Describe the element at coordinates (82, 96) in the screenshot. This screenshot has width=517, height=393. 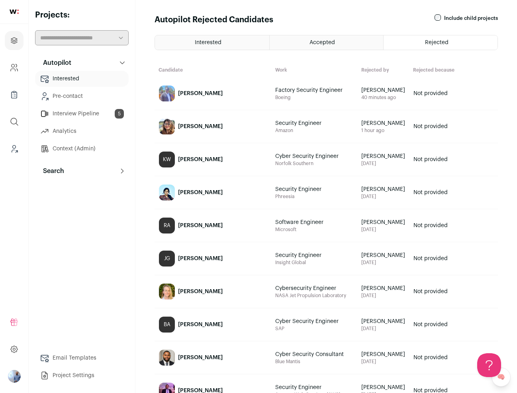
I see `a: Pre-contact` at that location.